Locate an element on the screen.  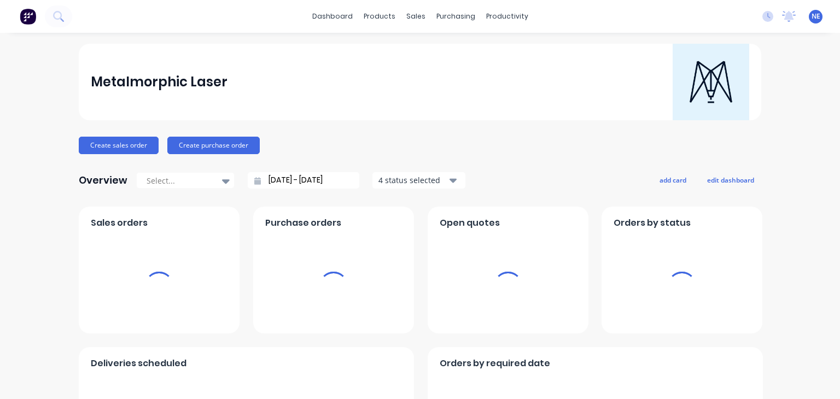
button: Create purchase order is located at coordinates (213, 145).